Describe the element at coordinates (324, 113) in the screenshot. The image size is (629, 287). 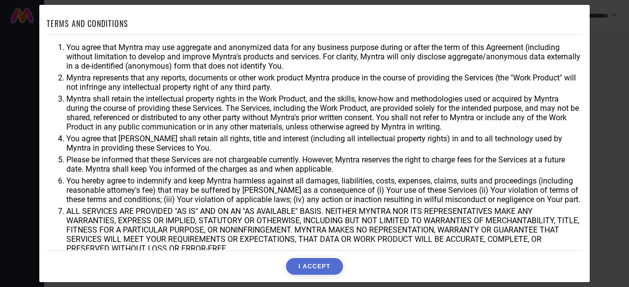
I see `li: Myntra shall retain the intellectual property rights in the Work Product, and the skills, know-ho...` at that location.